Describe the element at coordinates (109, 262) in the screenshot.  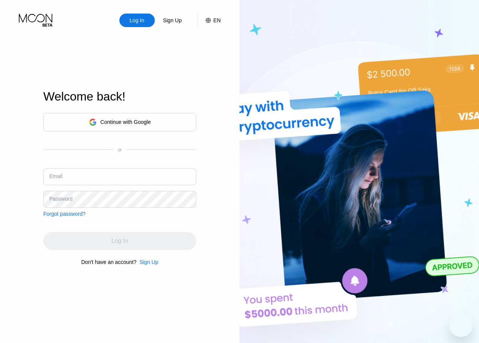
I see `div: Don't have an account?` at that location.